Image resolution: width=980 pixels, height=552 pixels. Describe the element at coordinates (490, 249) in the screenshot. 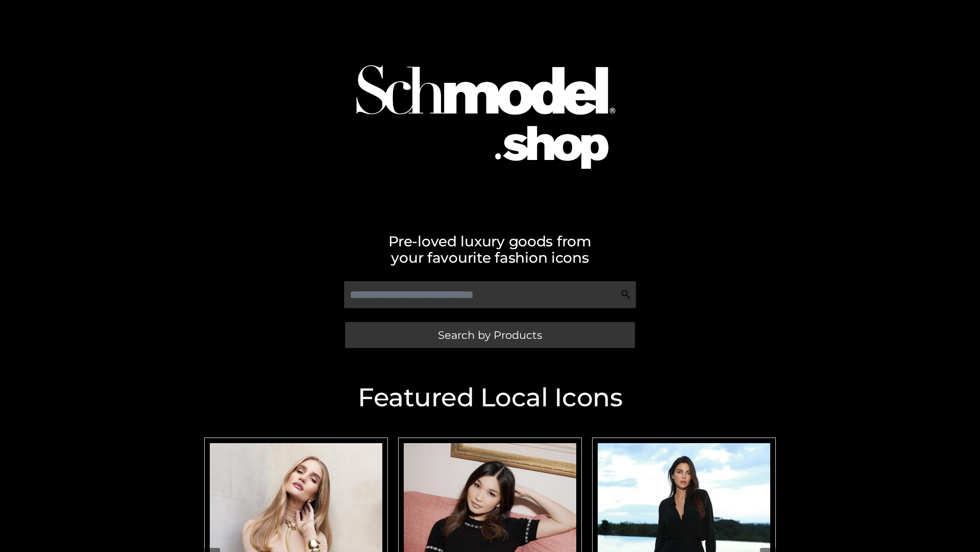

I see `h2: Pre-loved luxury goods from your favourite fashion icons` at that location.